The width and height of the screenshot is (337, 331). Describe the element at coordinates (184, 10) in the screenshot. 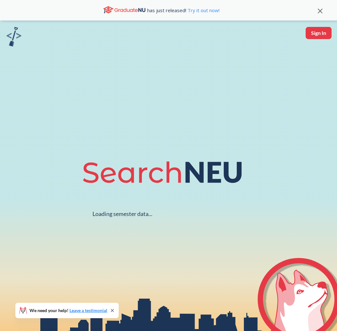

I see `span: has just released!` at that location.